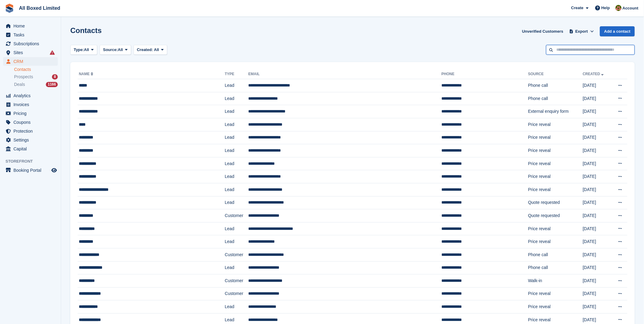  Describe the element at coordinates (32, 44) in the screenshot. I see `span: Subscriptions` at that location.